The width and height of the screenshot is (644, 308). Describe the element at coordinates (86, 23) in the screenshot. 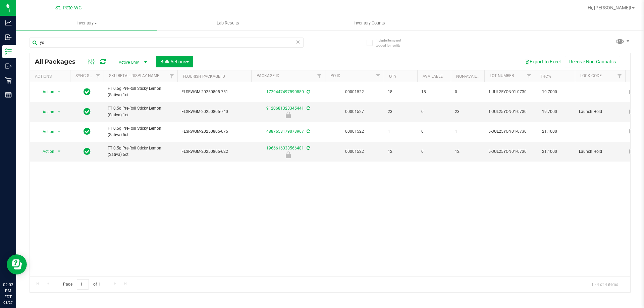

I see `span: Inventory` at that location.